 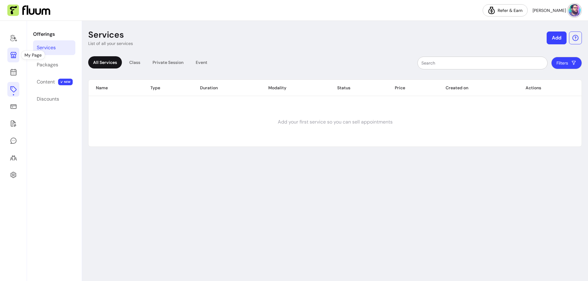 What do you see at coordinates (54, 65) in the screenshot?
I see `a: Packages` at bounding box center [54, 65].